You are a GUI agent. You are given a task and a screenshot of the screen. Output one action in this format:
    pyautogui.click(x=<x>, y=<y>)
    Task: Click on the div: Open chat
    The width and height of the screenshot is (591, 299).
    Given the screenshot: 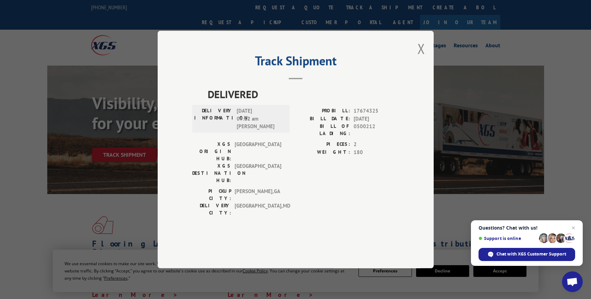 What is the action you would take?
    pyautogui.click(x=573, y=282)
    